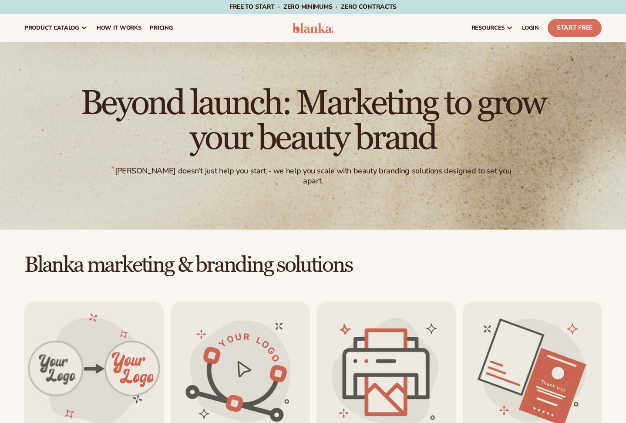  What do you see at coordinates (161, 28) in the screenshot?
I see `a: pricing` at bounding box center [161, 28].